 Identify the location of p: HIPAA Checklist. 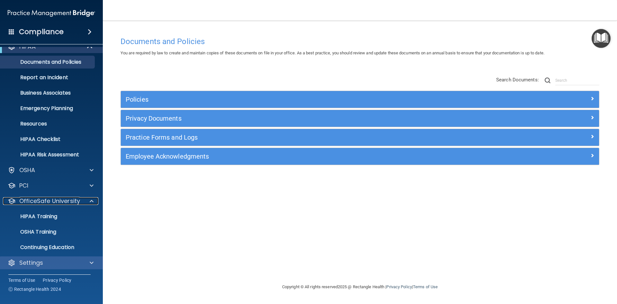
(48, 139).